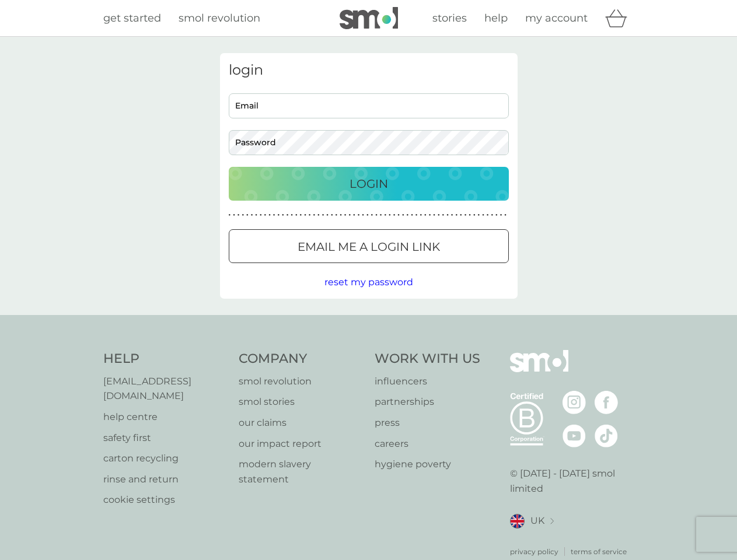 The height and width of the screenshot is (560, 737). What do you see at coordinates (449, 18) in the screenshot?
I see `span: stories` at bounding box center [449, 18].